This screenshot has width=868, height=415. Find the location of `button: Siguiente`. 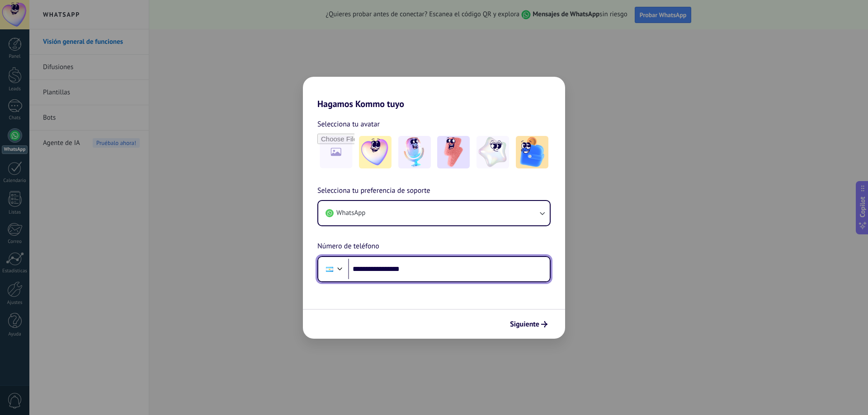

button: Siguiente is located at coordinates (529, 324).